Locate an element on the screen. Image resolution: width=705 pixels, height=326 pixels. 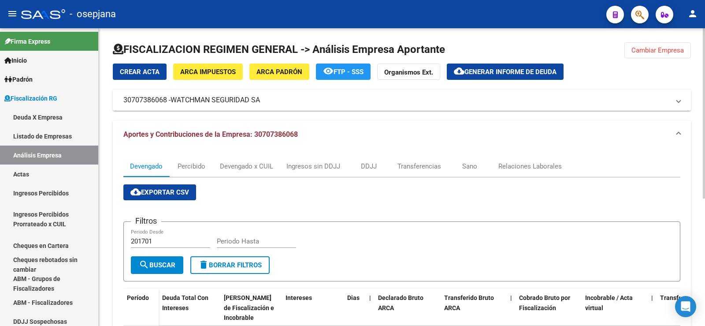
span: - osepjana is located at coordinates (93, 14).